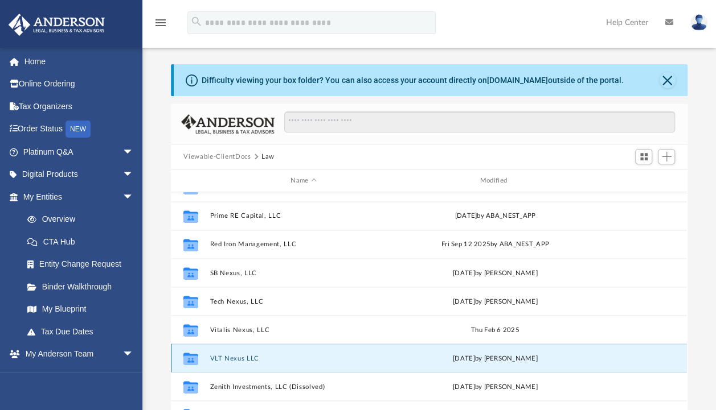 The height and width of the screenshot is (410, 716). I want to click on input: Search files and folders, so click(479, 122).